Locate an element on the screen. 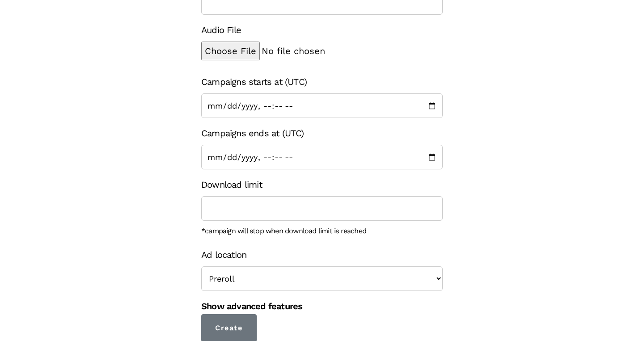 The image size is (644, 341). label: Audio File is located at coordinates (221, 30).